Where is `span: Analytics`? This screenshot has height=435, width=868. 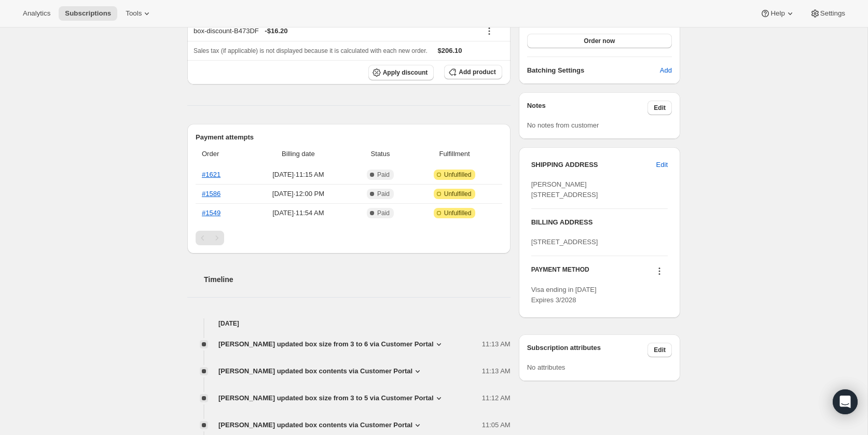 span: Analytics is located at coordinates (36, 13).